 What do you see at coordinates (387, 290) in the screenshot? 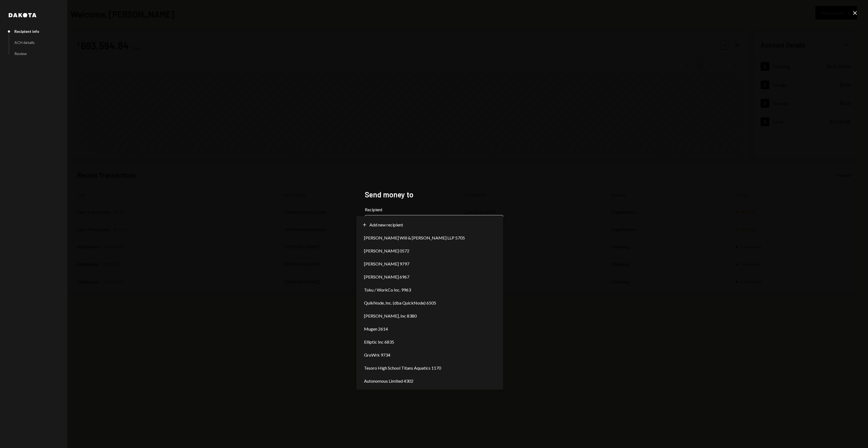
I see `span: Toku / WorkCo Inc. 9963` at bounding box center [387, 290].